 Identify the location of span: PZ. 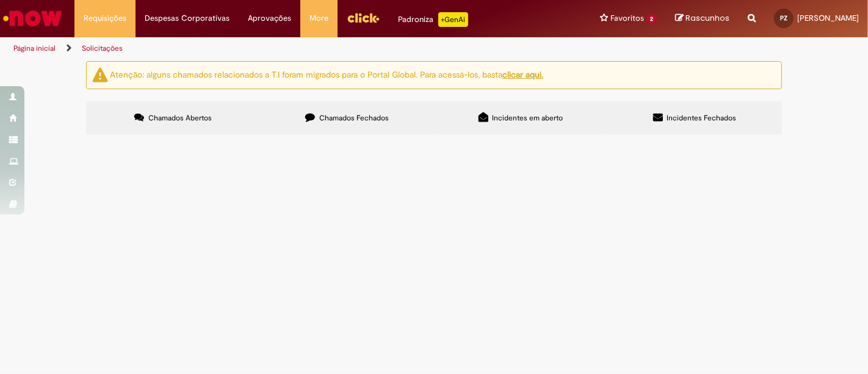
(784, 17).